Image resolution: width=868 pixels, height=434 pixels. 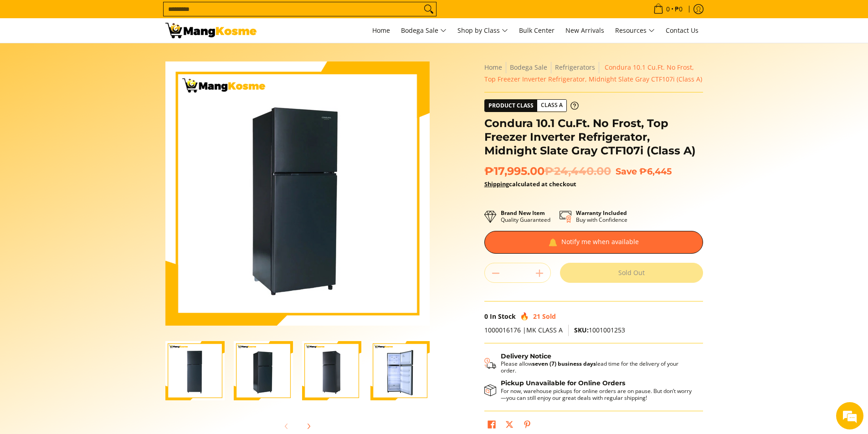 What do you see at coordinates (211, 31) in the screenshot?
I see `img: Condura 10.1 Cu.Ft. No Frost, Top Freezer Inverter Refrigerator, Midni | Mang Kosme` at bounding box center [211, 31].